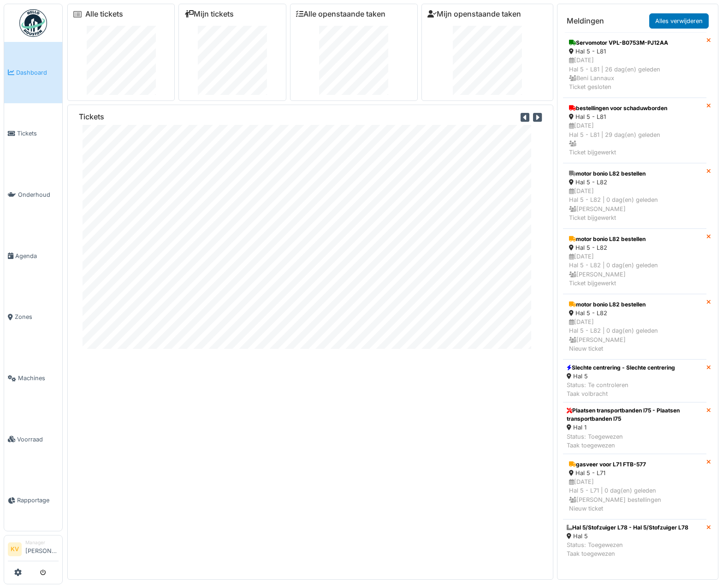 This screenshot has height=588, width=723. I want to click on div: Hal 5 - L71, so click(635, 473).